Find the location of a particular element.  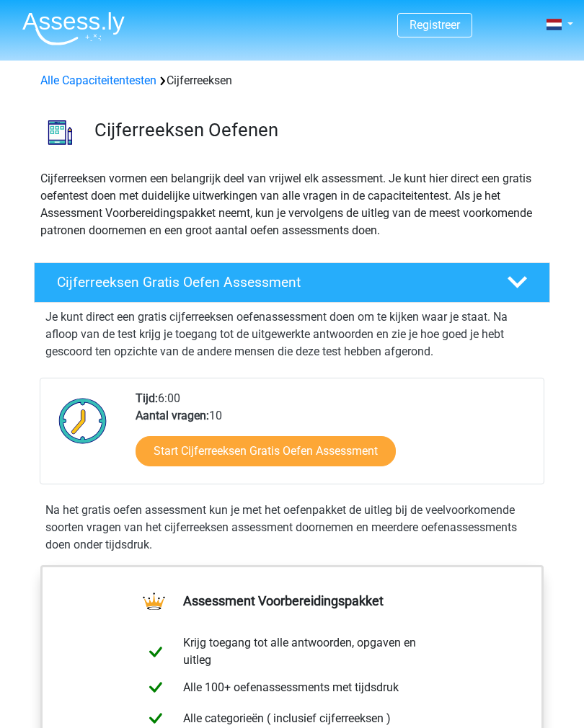

p: Je kunt direct een gratis cijferreeksen oefenassessment doen om te kijken waar je staat. Na afloo... is located at coordinates (292, 334).